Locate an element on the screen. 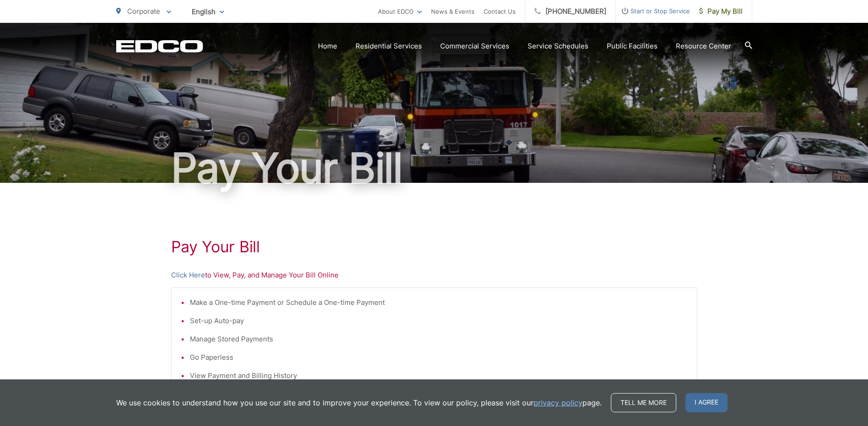  a: Click Here is located at coordinates (188, 275).